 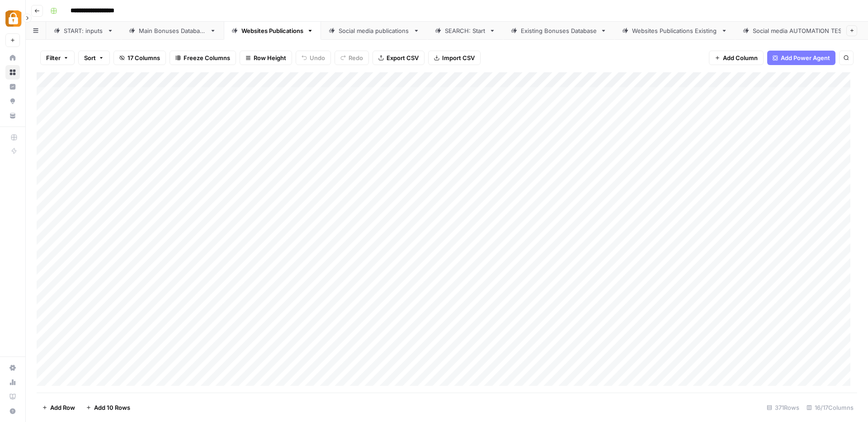 I want to click on button: Add Column, so click(x=736, y=58).